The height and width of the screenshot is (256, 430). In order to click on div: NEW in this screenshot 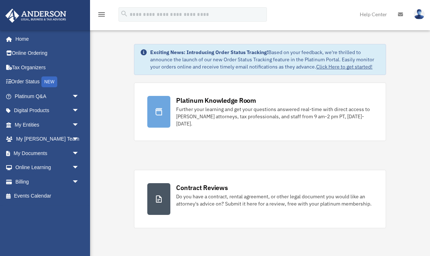, I will do `click(49, 82)`.